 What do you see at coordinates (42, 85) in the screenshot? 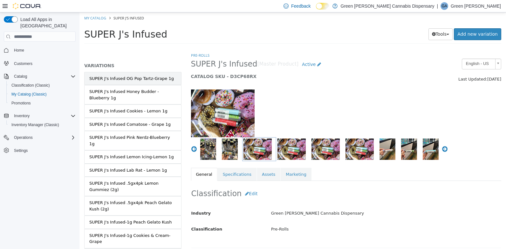
I see `button: Classification (Classic)` at bounding box center [42, 85].